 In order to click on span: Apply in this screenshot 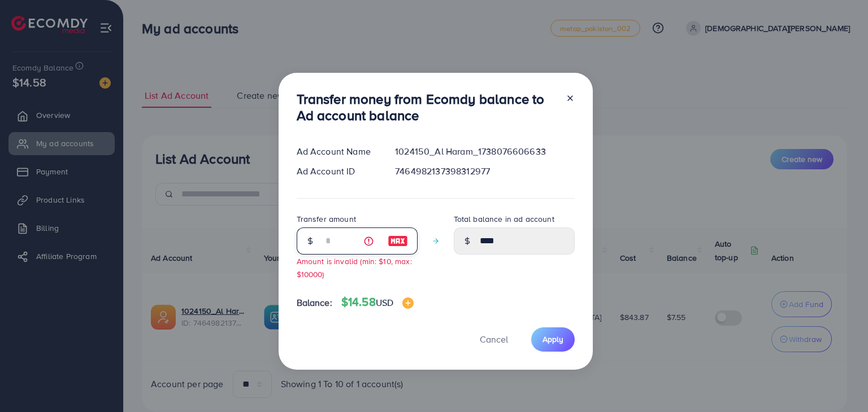, I will do `click(552, 340)`.